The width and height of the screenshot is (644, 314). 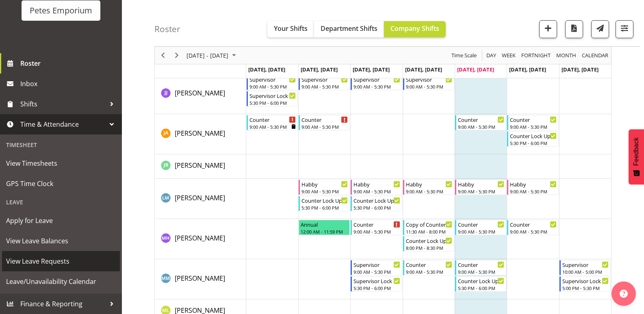 I want to click on div: Jeseryl Armstrong"s event - Counter Lock Up Begin From Saturday, September 6, 2025 at 5:30:00 PM ..., so click(x=533, y=139).